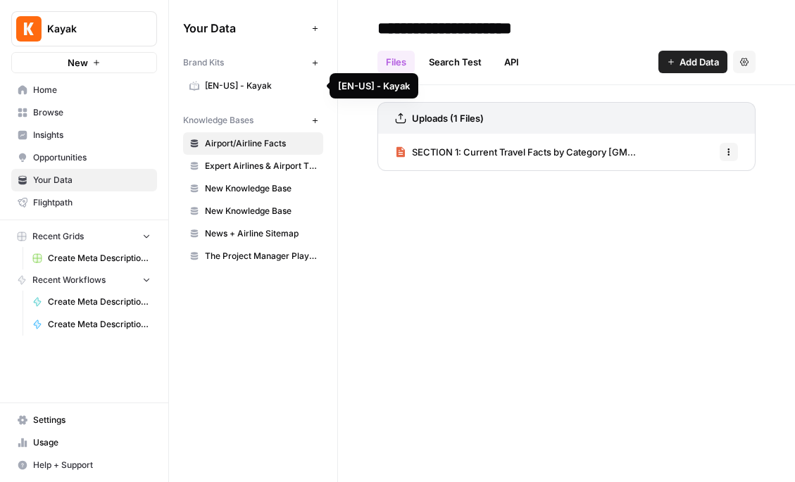 Image resolution: width=795 pixels, height=482 pixels. Describe the element at coordinates (69, 280) in the screenshot. I see `span: Recent Workflows` at that location.